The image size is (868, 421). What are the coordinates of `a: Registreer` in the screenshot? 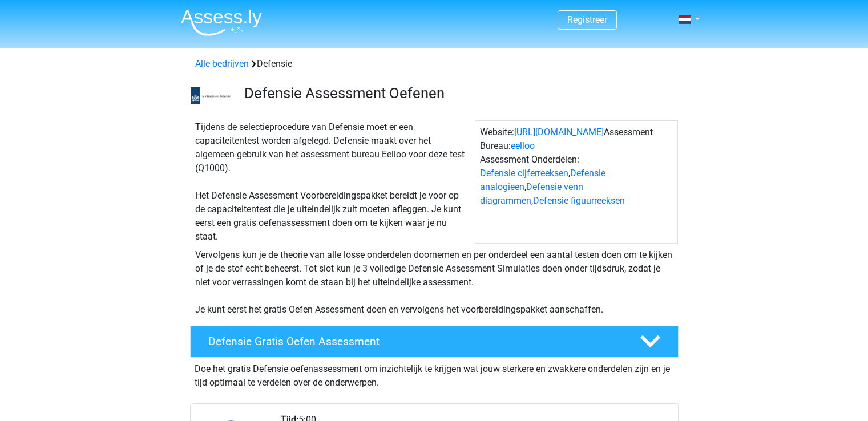 It's located at (587, 19).